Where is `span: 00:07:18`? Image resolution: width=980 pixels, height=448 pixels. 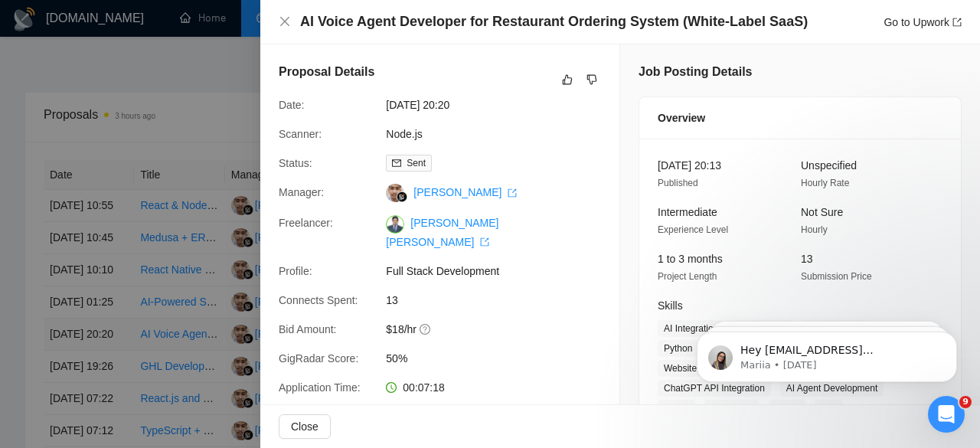
span: 00:07:18 is located at coordinates (424, 388).